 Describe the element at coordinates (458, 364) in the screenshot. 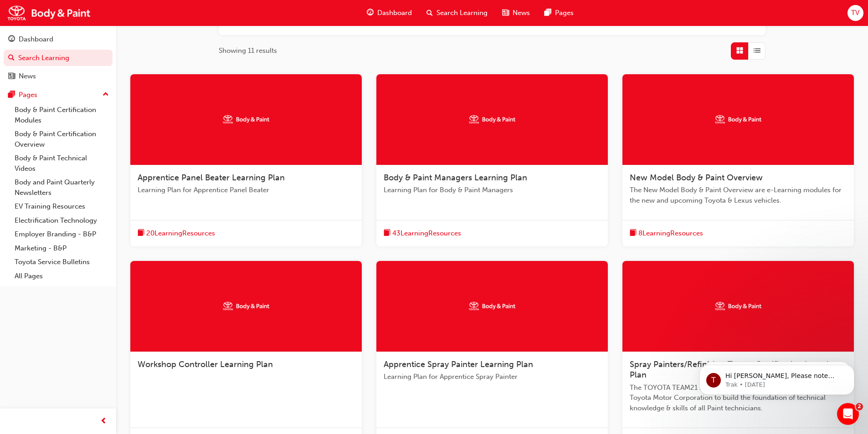

I see `span: Apprentice Spray Painter Learning Plan` at that location.